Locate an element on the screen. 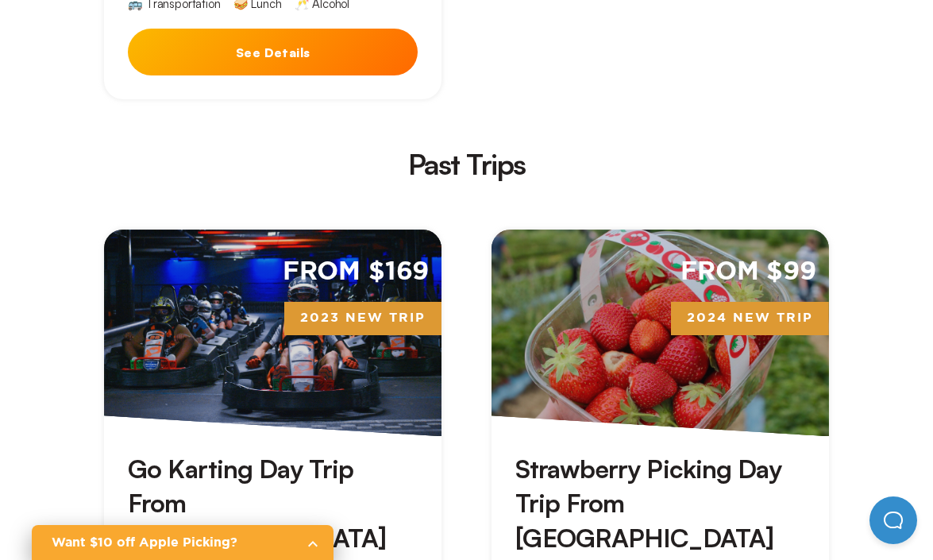 The height and width of the screenshot is (560, 933). span: From $99 is located at coordinates (748, 272).